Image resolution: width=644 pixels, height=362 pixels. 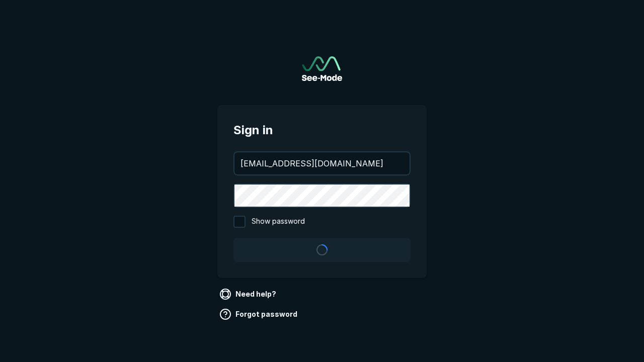 What do you see at coordinates (322, 68) in the screenshot?
I see `a: Go to sign in` at bounding box center [322, 68].